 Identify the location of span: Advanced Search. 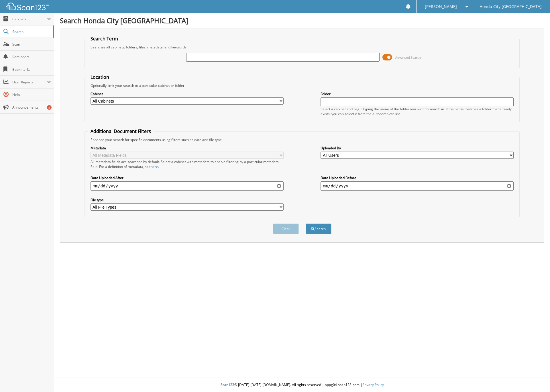
(408, 58).